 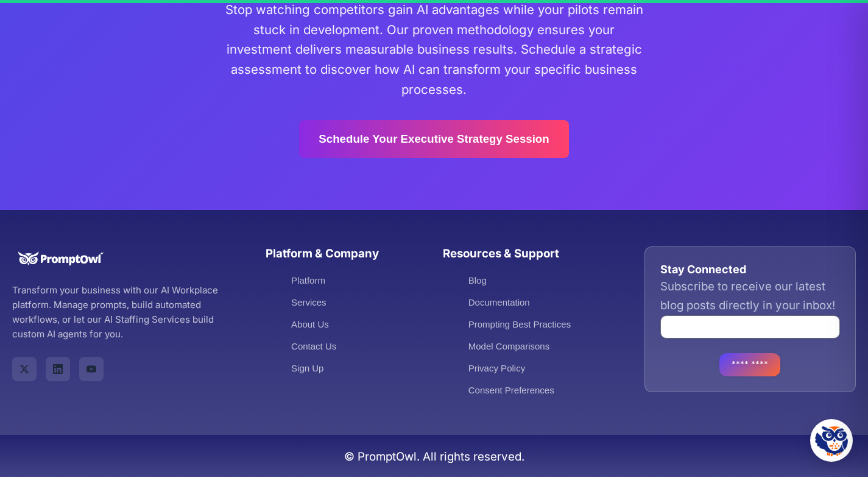 I want to click on a: Schedule Your Executive Strategy Session, so click(x=434, y=139).